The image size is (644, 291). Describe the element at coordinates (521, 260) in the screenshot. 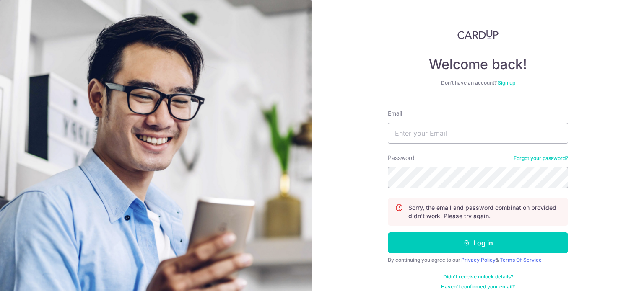

I see `a: Terms Of Service` at that location.